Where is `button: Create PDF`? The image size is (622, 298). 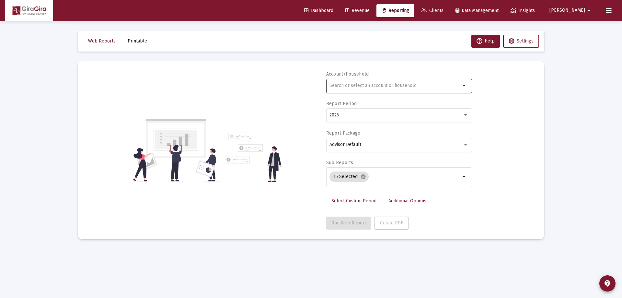
button: Create PDF is located at coordinates (391, 223).